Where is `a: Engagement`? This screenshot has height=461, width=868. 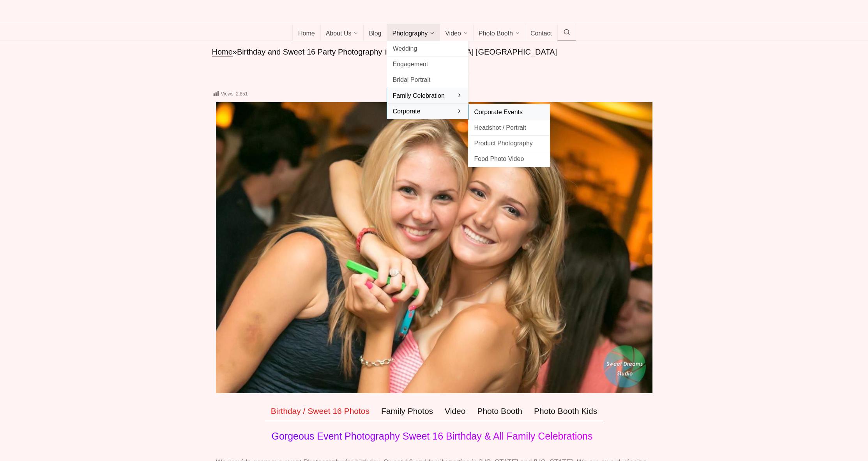
a: Engagement is located at coordinates (427, 65).